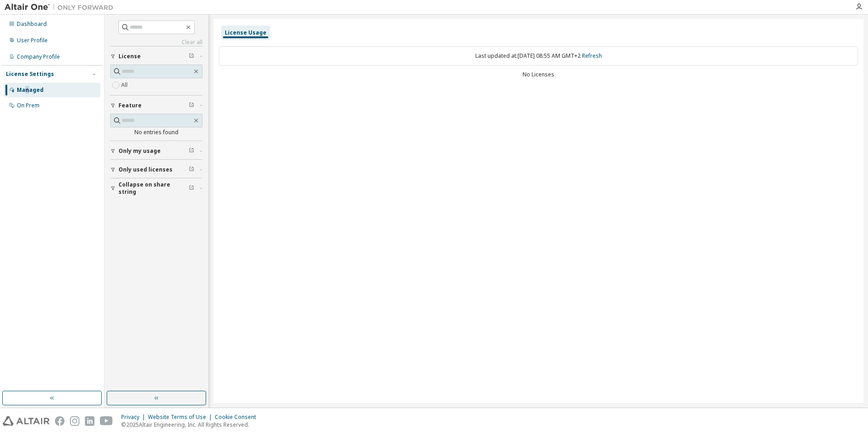 The width and height of the screenshot is (868, 434). What do you see at coordinates (245, 33) in the screenshot?
I see `div: License Usage` at bounding box center [245, 33].